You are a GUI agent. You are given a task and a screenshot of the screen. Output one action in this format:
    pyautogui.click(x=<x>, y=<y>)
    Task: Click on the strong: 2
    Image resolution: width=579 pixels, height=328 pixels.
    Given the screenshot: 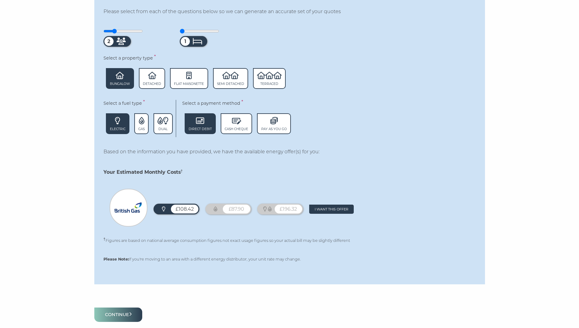 What is the action you would take?
    pyautogui.click(x=109, y=41)
    